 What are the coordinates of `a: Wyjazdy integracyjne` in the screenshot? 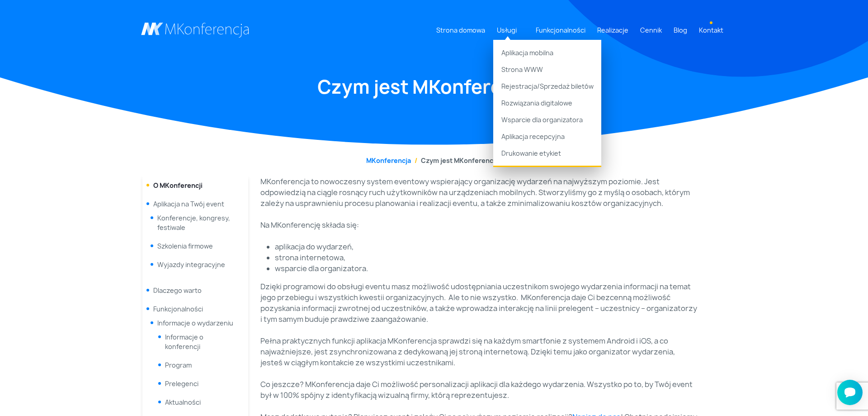 It's located at (192, 264).